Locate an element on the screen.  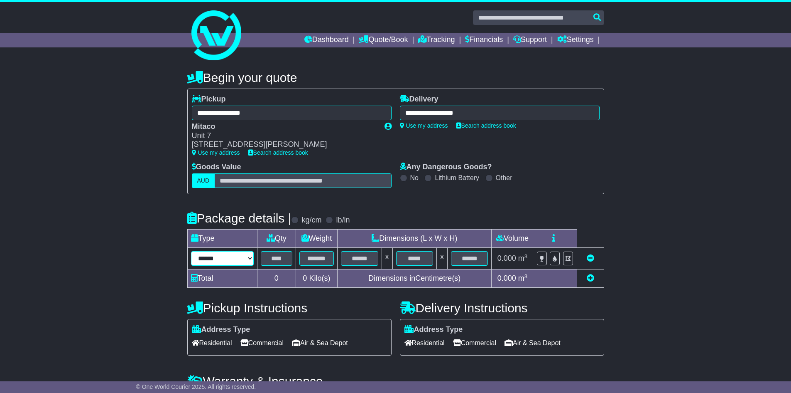
label: Pickup is located at coordinates (209, 99).